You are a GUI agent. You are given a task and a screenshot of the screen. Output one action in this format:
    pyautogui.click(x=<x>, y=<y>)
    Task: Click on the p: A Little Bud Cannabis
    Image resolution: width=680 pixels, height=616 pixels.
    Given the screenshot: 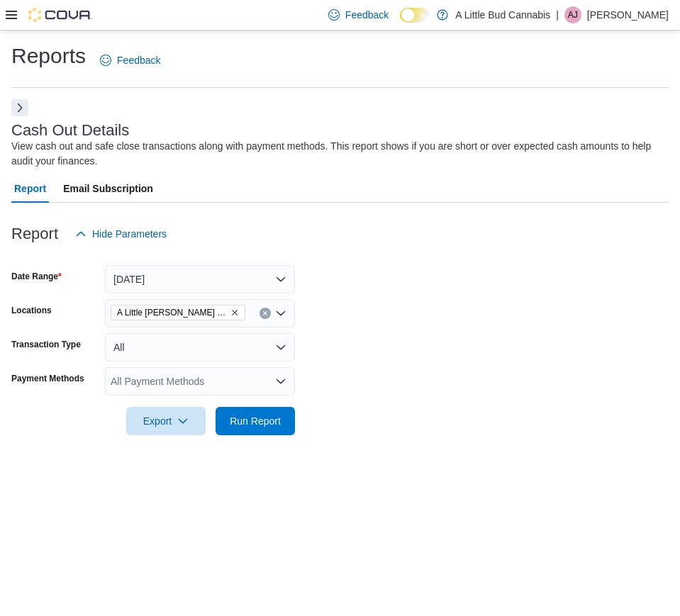 What is the action you would take?
    pyautogui.click(x=503, y=15)
    